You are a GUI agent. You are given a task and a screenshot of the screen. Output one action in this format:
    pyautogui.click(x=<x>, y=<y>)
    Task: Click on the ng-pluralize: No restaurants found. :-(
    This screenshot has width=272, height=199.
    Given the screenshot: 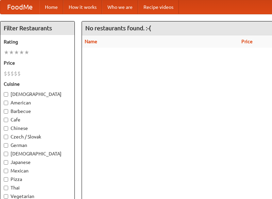 What is the action you would take?
    pyautogui.click(x=118, y=28)
    